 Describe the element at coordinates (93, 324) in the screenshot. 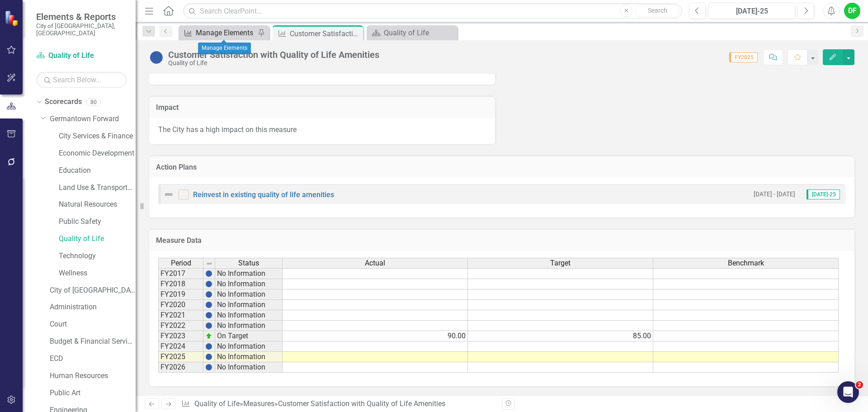

I see `a: Court` at that location.